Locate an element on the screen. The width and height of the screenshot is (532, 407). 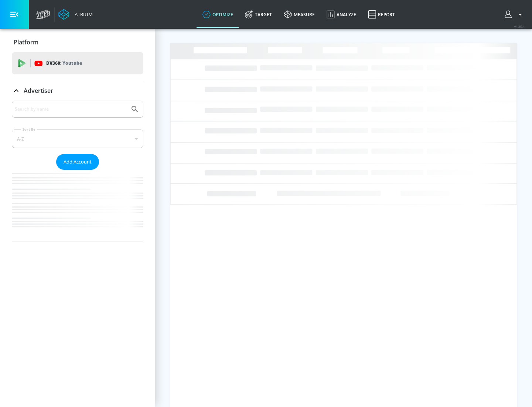
div: Platform is located at coordinates (77, 42).